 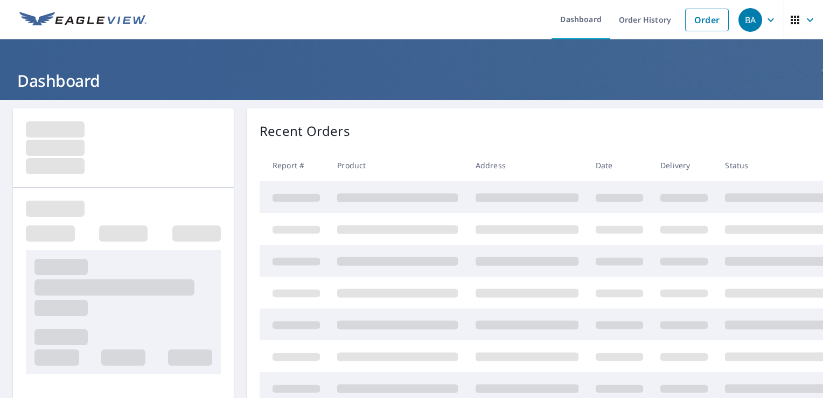 What do you see at coordinates (305, 131) in the screenshot?
I see `p: Recent Orders` at bounding box center [305, 131].